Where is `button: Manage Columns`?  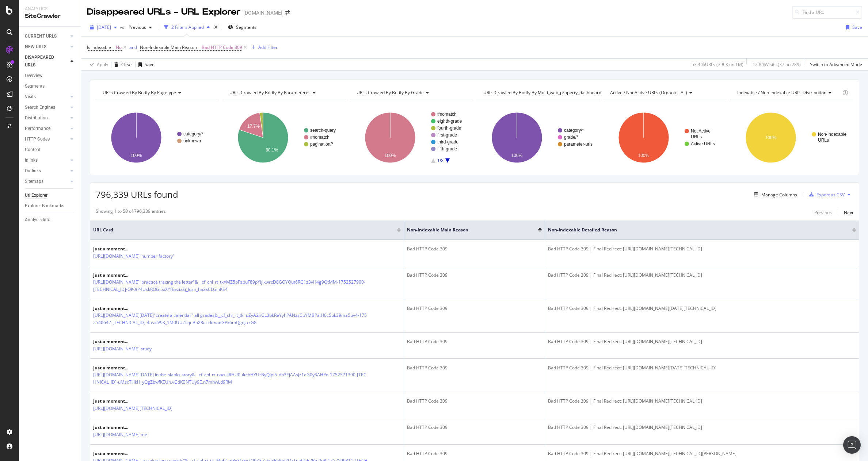
button: Manage Columns is located at coordinates (774, 194).